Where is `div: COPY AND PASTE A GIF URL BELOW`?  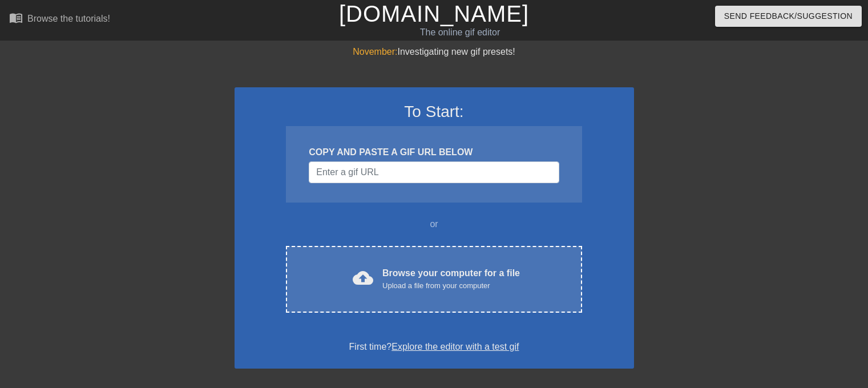
div: COPY AND PASTE A GIF URL BELOW is located at coordinates (434, 153).